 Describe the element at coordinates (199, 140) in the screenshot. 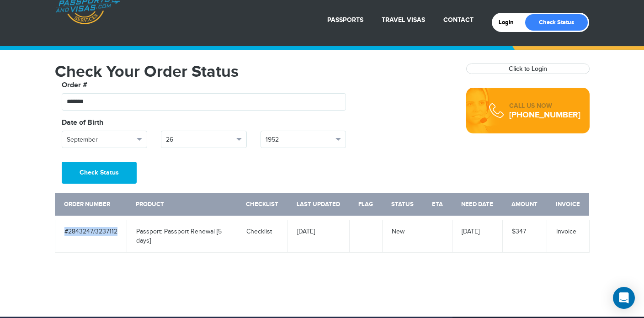

I see `span: 26` at that location.